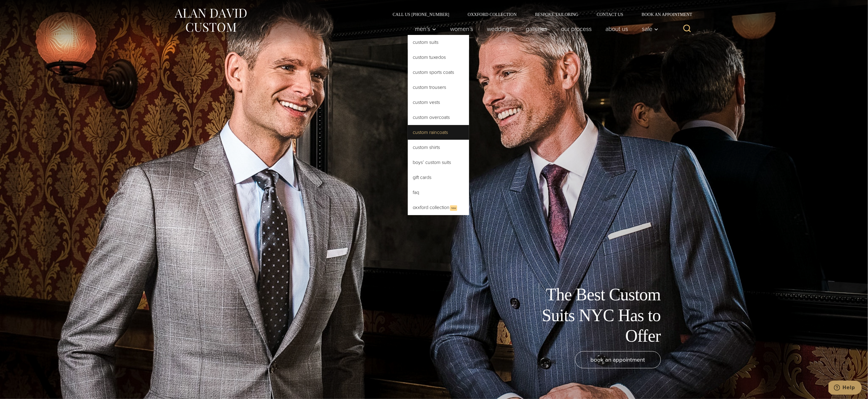 The image size is (868, 399). What do you see at coordinates (439, 163) in the screenshot?
I see `a: Boys’ Custom Suits` at bounding box center [439, 163].